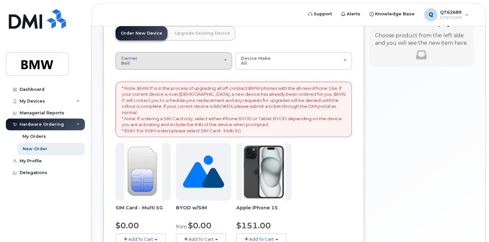 The width and height of the screenshot is (489, 242). I want to click on span: Knowledge Base, so click(394, 14).